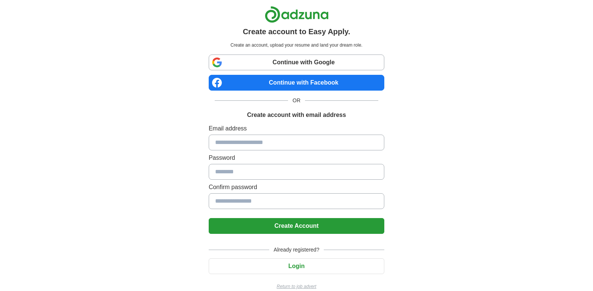 The width and height of the screenshot is (593, 291). What do you see at coordinates (296, 187) in the screenshot?
I see `label: Confirm password` at bounding box center [296, 187].